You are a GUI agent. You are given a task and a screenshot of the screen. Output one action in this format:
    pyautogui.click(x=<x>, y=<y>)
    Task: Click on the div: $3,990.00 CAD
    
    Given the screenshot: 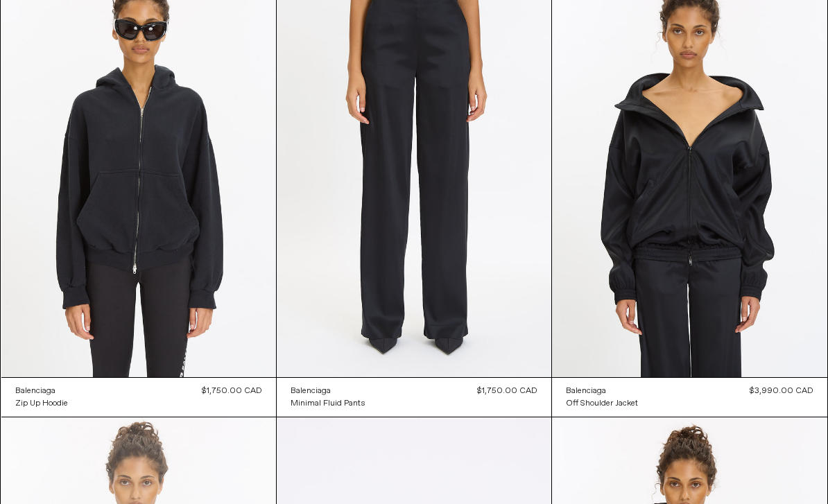 What is the action you would take?
    pyautogui.click(x=782, y=391)
    